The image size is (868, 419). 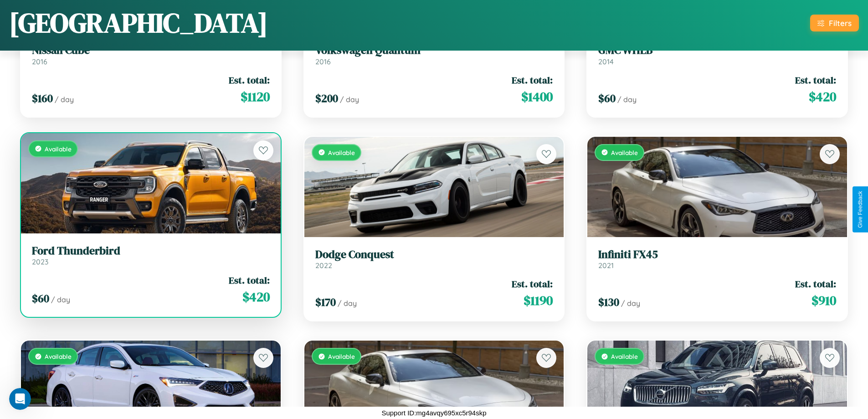 I want to click on div: Give Feedback, so click(x=861, y=209).